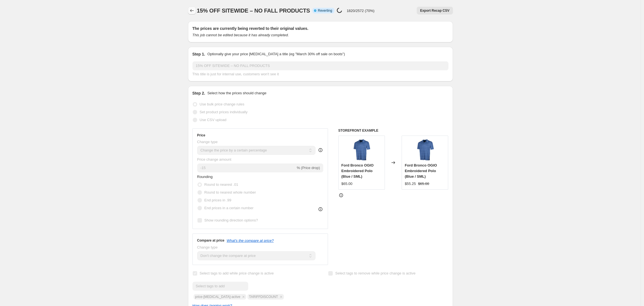 Image resolution: width=644 pixels, height=306 pixels. What do you see at coordinates (435, 11) in the screenshot?
I see `button: Export Recap CSV` at bounding box center [435, 11].